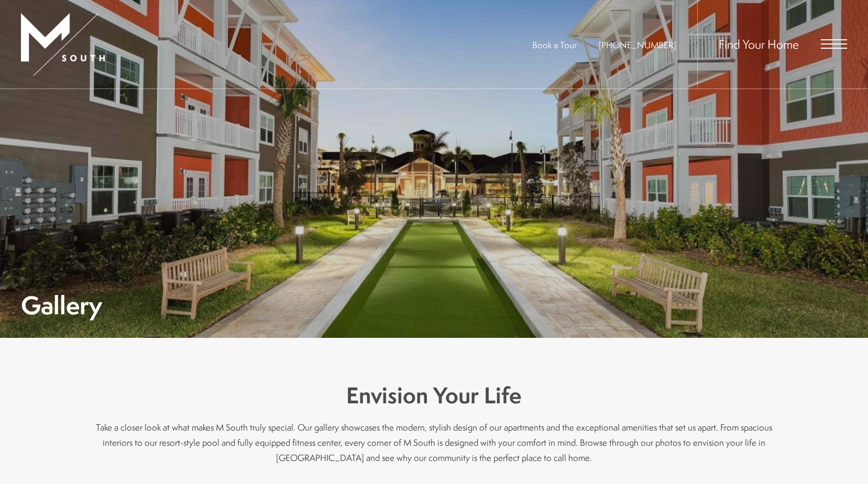 This screenshot has width=868, height=484. I want to click on h3: Envision Your Life, so click(434, 395).